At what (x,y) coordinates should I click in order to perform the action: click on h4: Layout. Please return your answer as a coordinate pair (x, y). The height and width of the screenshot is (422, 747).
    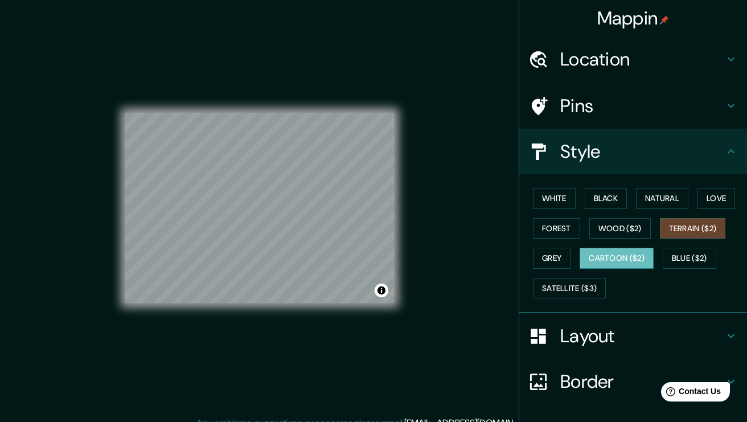
    Looking at the image, I should click on (642, 336).